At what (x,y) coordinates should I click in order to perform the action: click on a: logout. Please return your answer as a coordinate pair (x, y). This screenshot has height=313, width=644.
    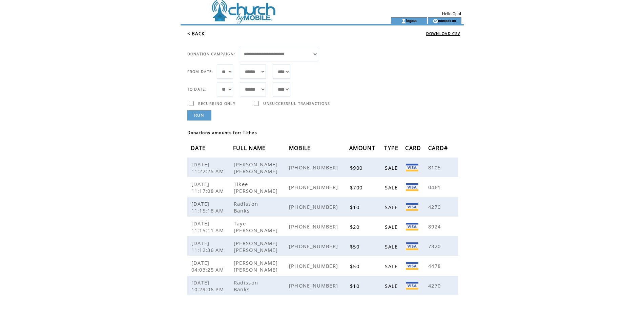
    Looking at the image, I should click on (411, 20).